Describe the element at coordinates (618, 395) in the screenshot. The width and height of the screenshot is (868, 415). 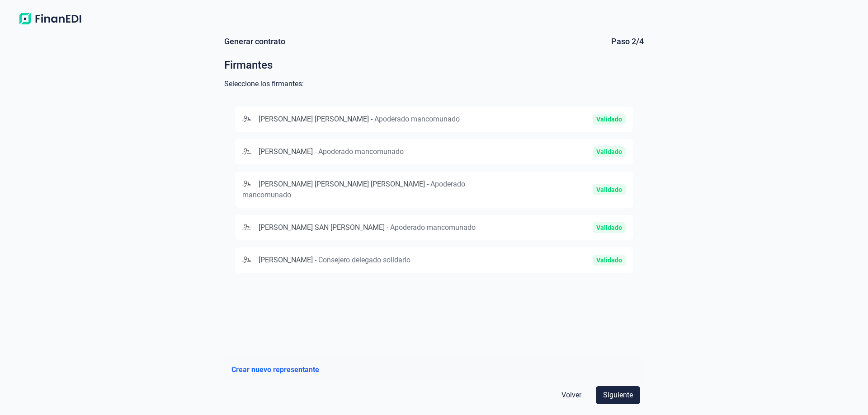
I see `button: Siguiente` at that location.